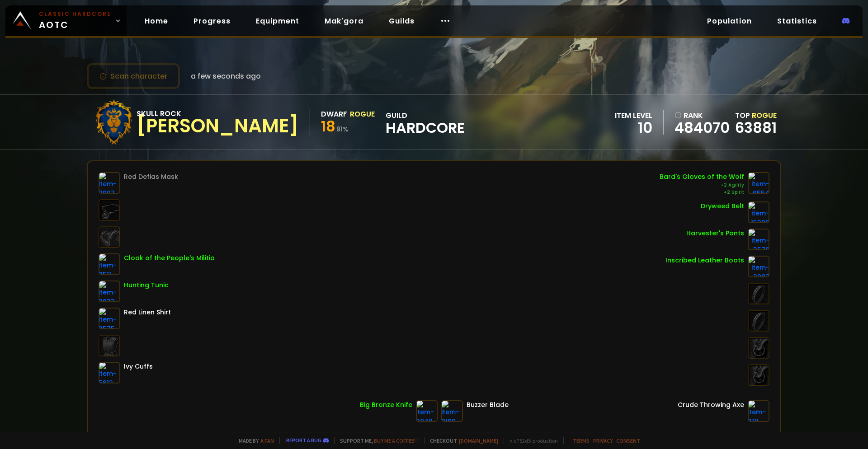 This screenshot has width=868, height=449. I want to click on img: item-3578, so click(758, 239).